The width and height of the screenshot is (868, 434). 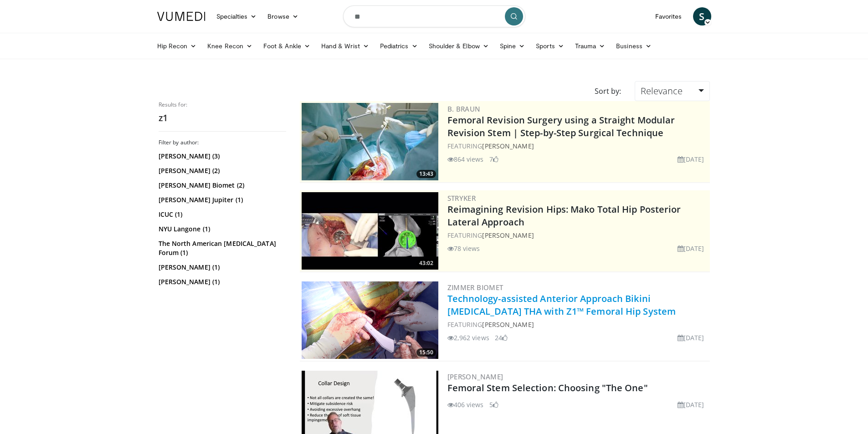 I want to click on input: Search topics, interventions, so click(x=434, y=16).